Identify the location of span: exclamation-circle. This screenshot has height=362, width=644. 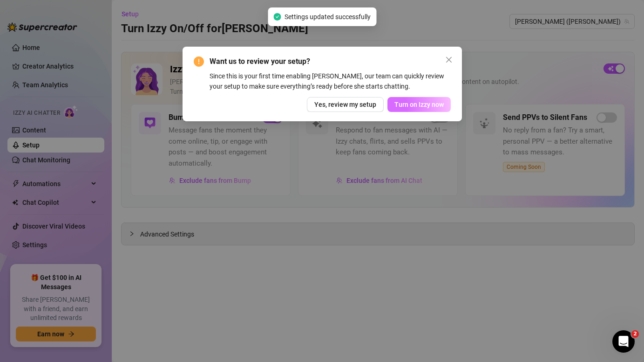
(199, 62).